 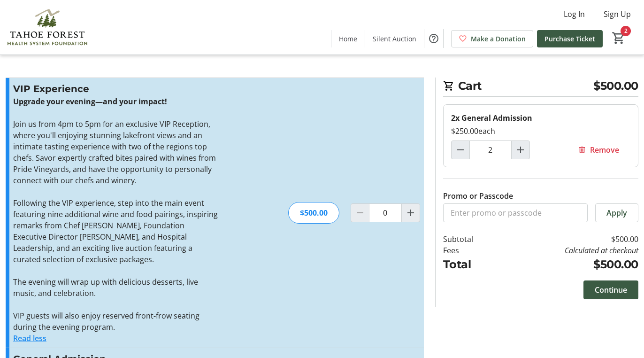 What do you see at coordinates (116, 89) in the screenshot?
I see `h3: VIP Experience` at bounding box center [116, 89].